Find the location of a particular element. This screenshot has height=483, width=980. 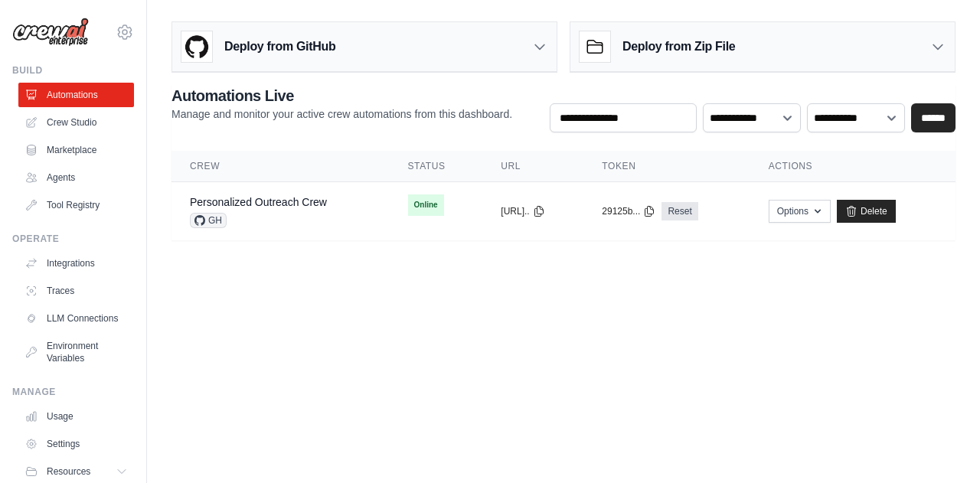

th: Crew is located at coordinates (280, 166).